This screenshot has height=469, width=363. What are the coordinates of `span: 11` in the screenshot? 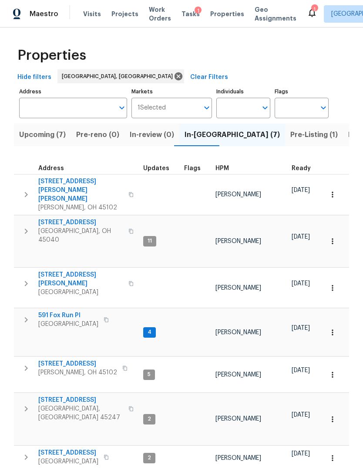 It's located at (150, 241).